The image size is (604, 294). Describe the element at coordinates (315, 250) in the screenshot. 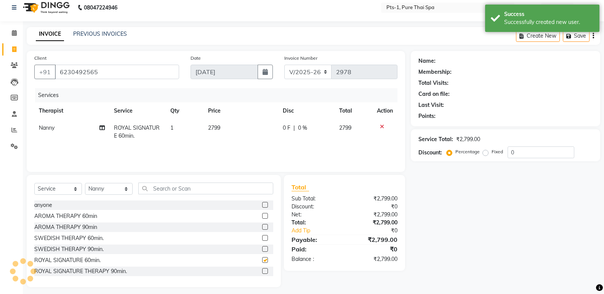

I see `div: Paid:` at that location.